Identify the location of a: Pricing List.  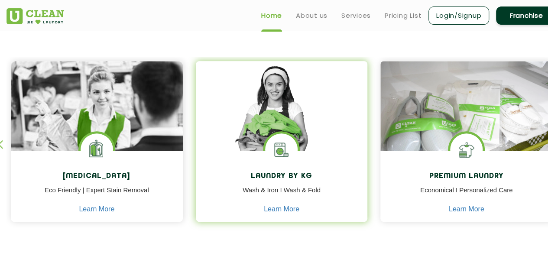
(403, 16).